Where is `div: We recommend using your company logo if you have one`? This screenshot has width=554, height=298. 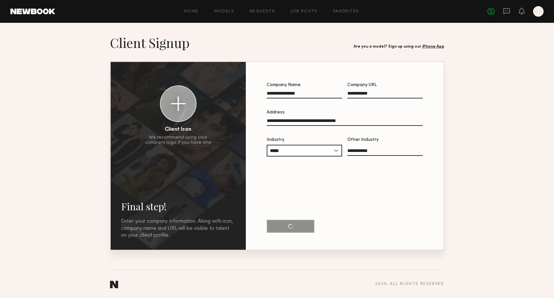
div: We recommend using your company logo if you have one is located at coordinates (178, 140).